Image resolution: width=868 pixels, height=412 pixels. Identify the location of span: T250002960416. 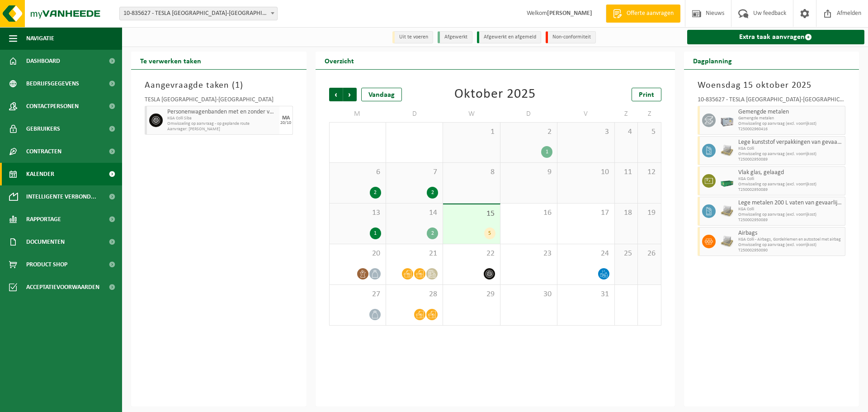
(791, 129).